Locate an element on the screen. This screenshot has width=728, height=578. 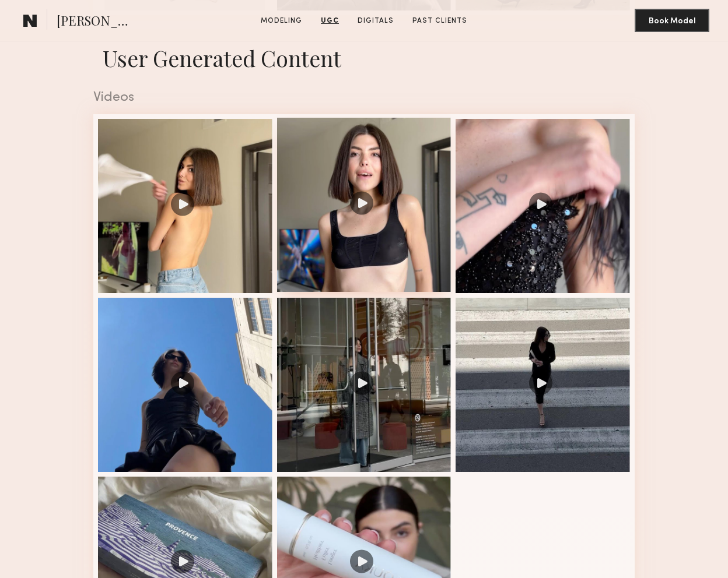
div: Videos is located at coordinates (364, 97).